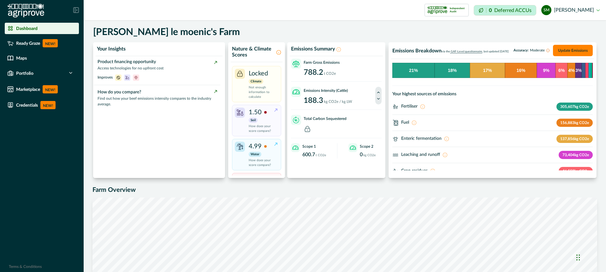  Describe the element at coordinates (21, 58) in the screenshot. I see `p: Maps` at that location.